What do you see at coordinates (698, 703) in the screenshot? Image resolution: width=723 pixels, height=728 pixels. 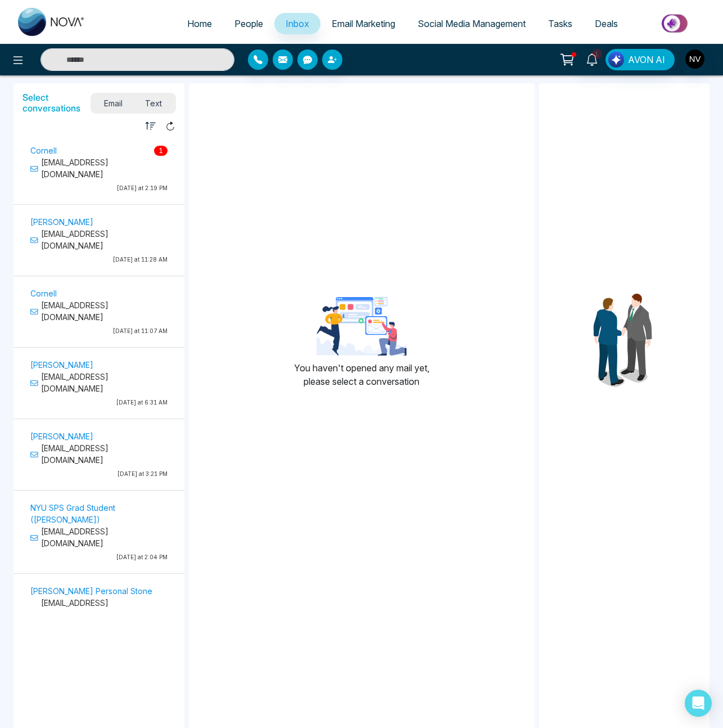 I see `div: Open Intercom Messenger` at bounding box center [698, 703].